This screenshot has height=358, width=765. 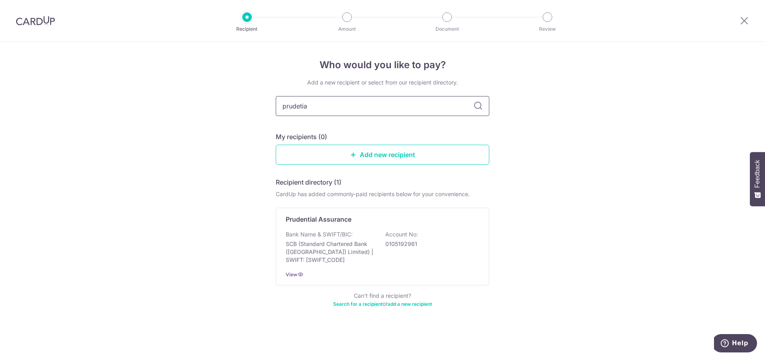 I want to click on h4: Who would you like to pay?, so click(x=383, y=65).